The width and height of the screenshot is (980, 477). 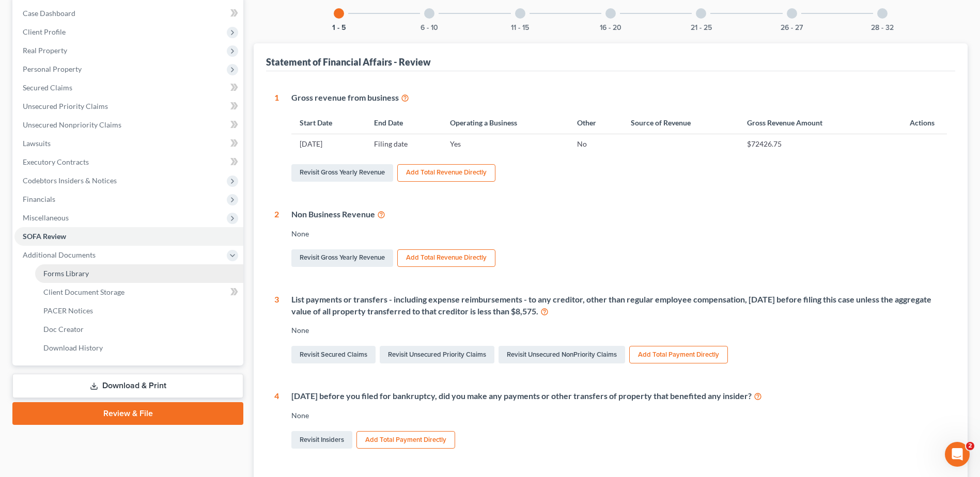 What do you see at coordinates (520, 28) in the screenshot?
I see `button: 11 - 15` at bounding box center [520, 28].